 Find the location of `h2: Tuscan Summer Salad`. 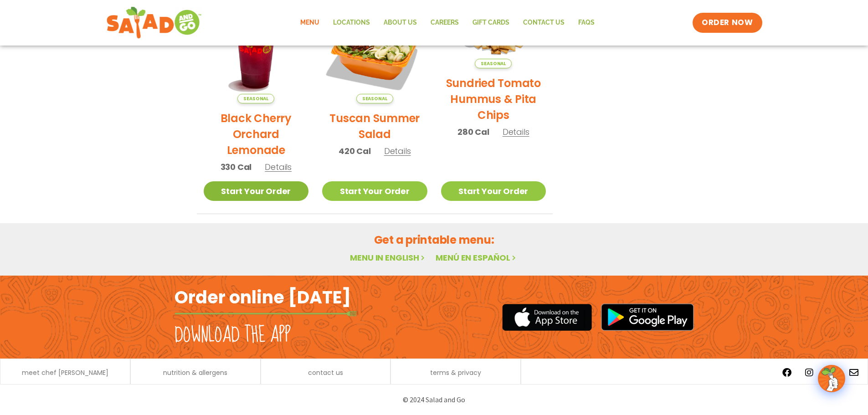

h2: Tuscan Summer Salad is located at coordinates (374, 126).